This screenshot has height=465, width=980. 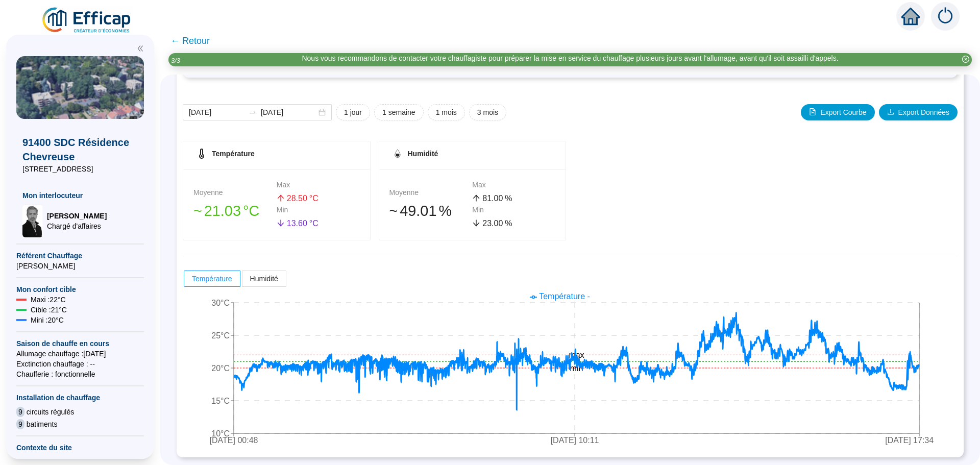 What do you see at coordinates (813, 112) in the screenshot?
I see `span: file-image` at bounding box center [813, 112].